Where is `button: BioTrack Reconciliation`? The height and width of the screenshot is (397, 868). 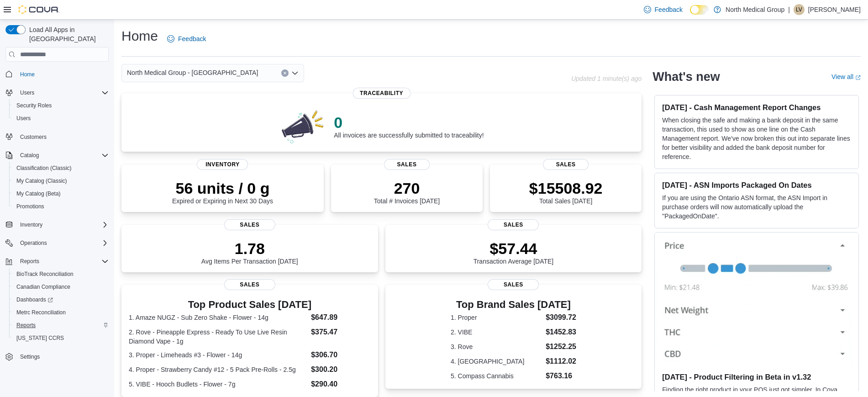
button: BioTrack Reconciliation is located at coordinates (61, 274).